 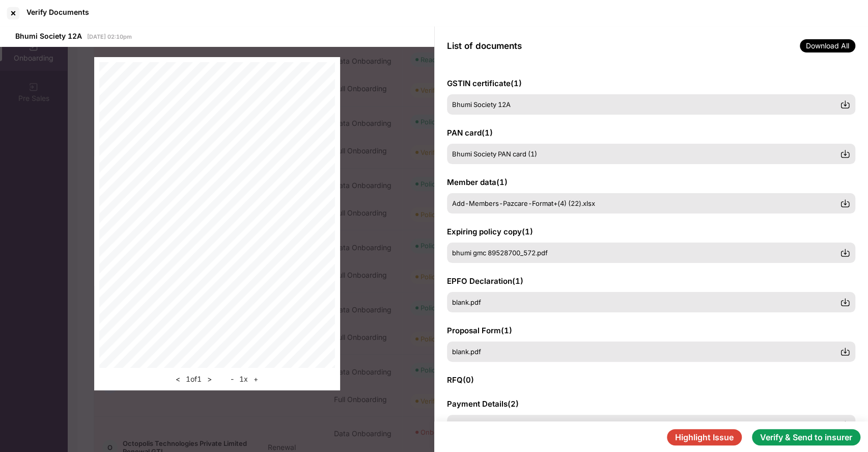 What do you see at coordinates (704, 437) in the screenshot?
I see `button: Highlight Issue` at bounding box center [704, 437].